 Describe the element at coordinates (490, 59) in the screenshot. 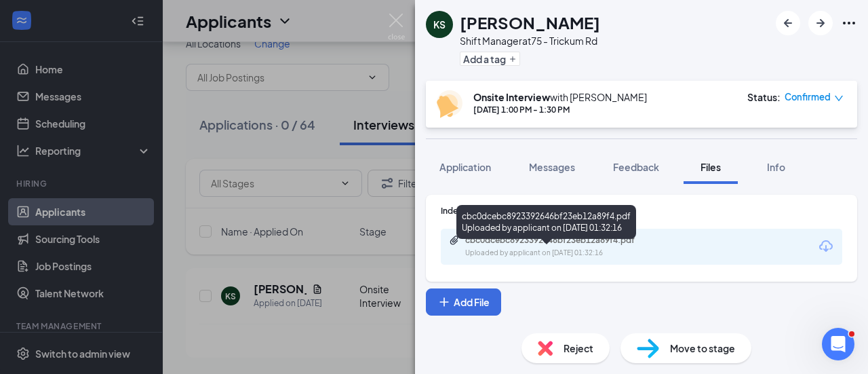

I see `button: PlusAdd a tag` at that location.